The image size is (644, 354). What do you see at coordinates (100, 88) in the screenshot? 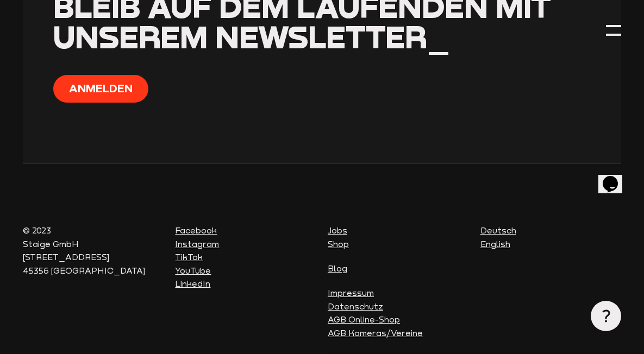
I see `button: Anmelden` at bounding box center [100, 88].